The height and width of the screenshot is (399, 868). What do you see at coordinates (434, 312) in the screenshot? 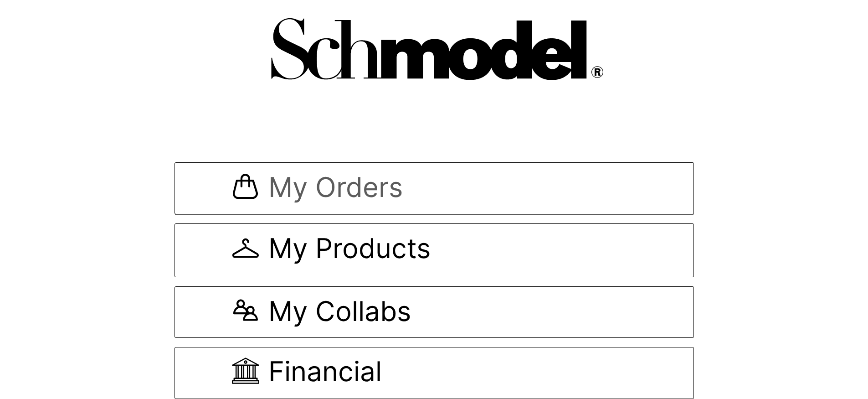
I see `a: My Collabs` at bounding box center [434, 312].